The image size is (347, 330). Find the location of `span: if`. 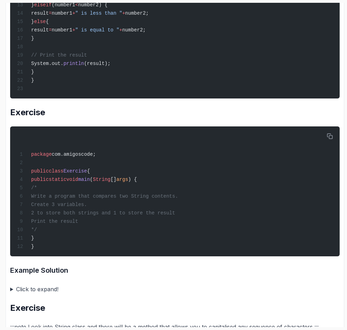

span: if is located at coordinates (49, 5).